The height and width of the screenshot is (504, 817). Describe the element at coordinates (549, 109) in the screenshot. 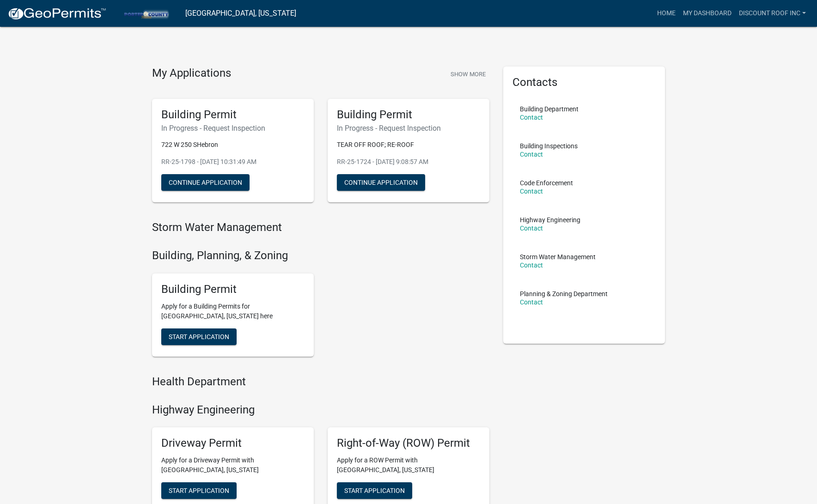

I see `p: Building Department` at that location.